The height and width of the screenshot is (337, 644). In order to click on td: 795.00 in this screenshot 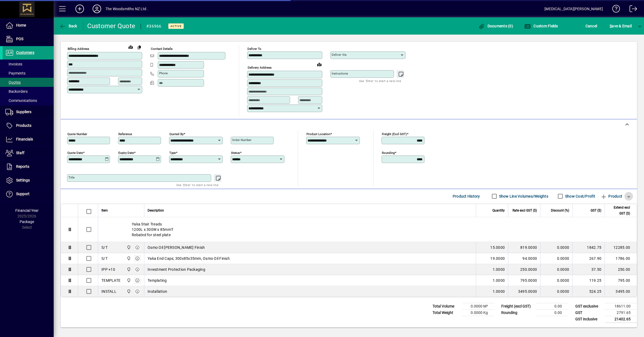, I will do `click(621, 280)`.